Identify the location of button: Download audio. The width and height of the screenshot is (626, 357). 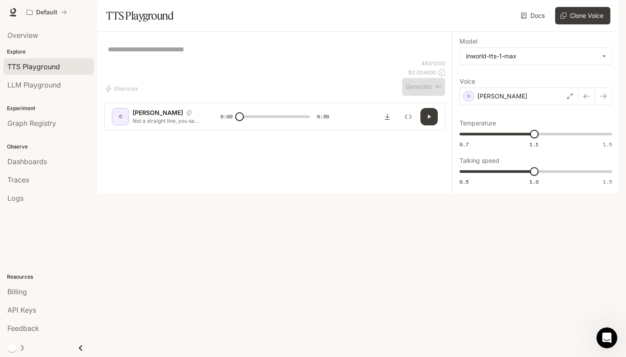
(387, 117).